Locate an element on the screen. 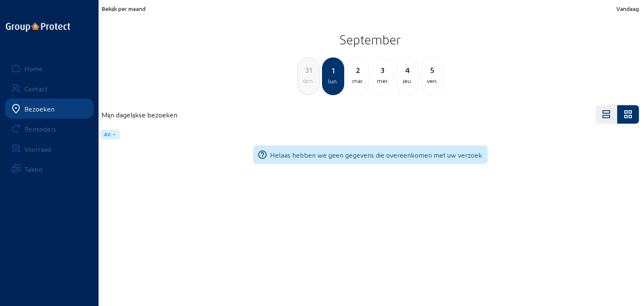 The image size is (644, 306). div: mer. is located at coordinates (382, 81).